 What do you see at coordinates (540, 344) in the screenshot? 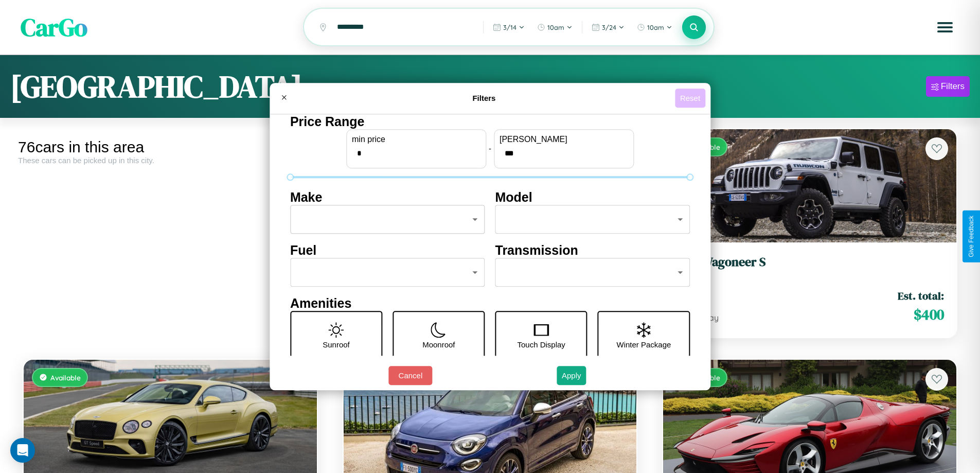
I see `p: Touch Display` at bounding box center [540, 344].